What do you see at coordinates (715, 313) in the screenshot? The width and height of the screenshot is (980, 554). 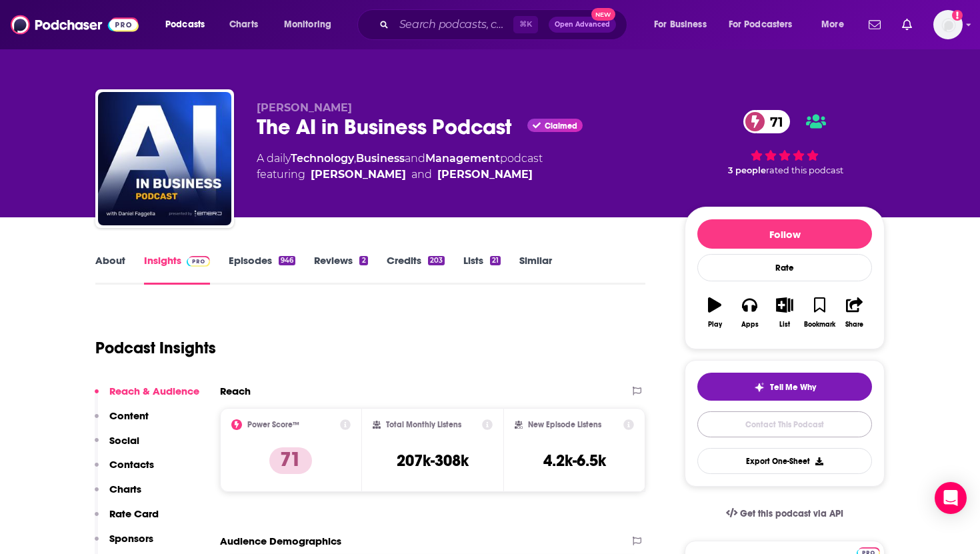 I see `button: Play` at bounding box center [715, 313].